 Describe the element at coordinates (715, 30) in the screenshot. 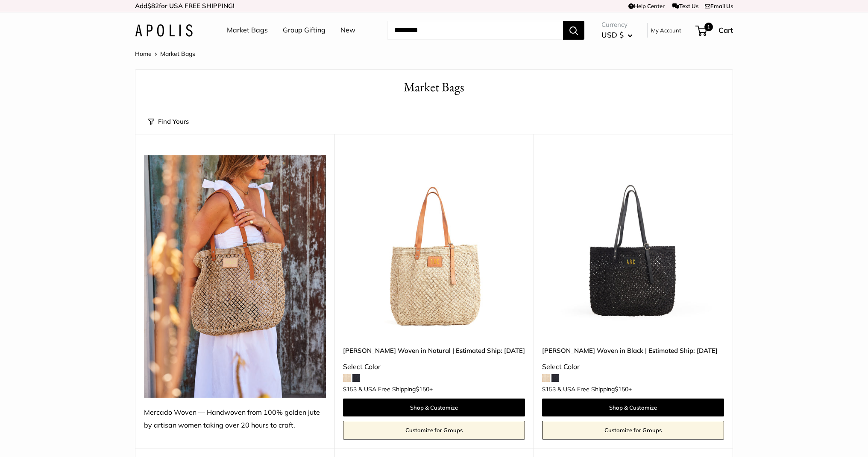

I see `a: 1 Cart` at that location.